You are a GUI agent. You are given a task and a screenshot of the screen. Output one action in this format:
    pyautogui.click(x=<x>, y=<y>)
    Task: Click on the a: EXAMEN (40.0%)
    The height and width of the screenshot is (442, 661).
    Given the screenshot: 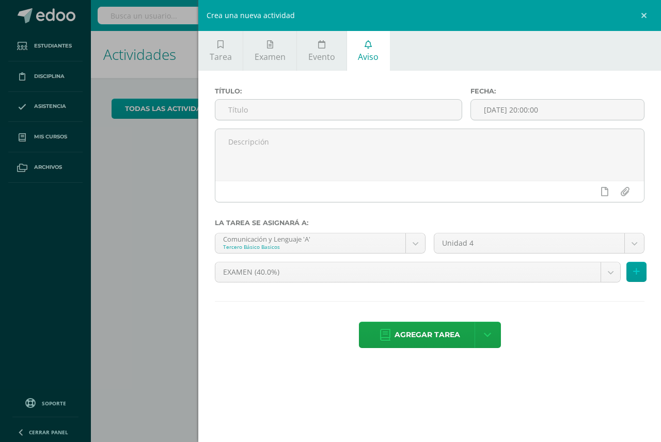 What is the action you would take?
    pyautogui.click(x=418, y=272)
    